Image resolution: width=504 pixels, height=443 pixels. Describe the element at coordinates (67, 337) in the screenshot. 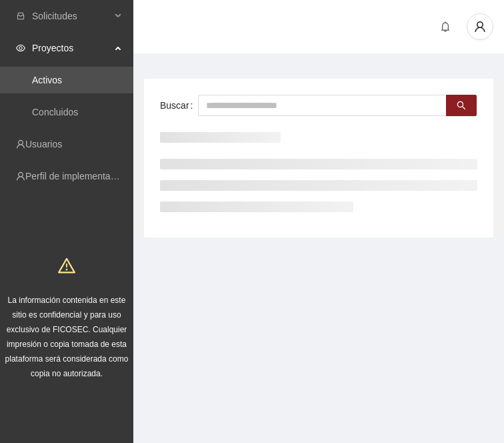

I see `span: La información contenida en este sitio es confidencial y para uso exclusivo de FICOSEC. Cualquier...` at that location.